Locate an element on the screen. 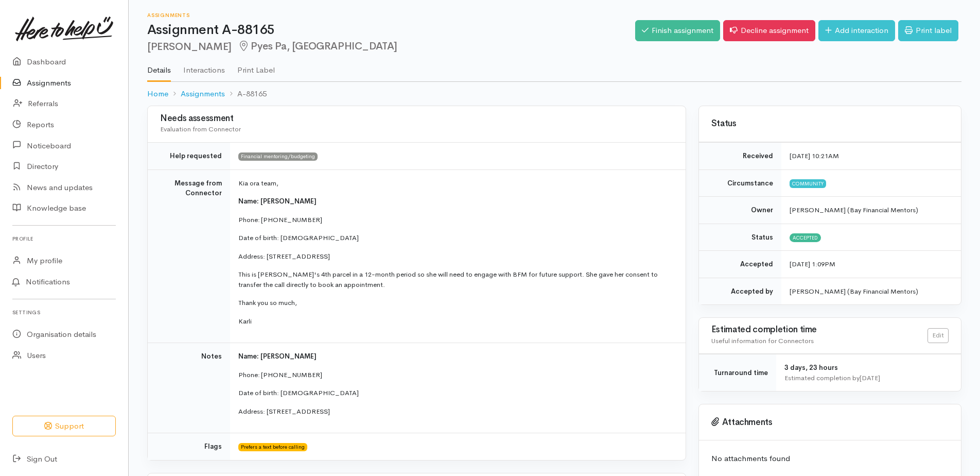  li: A-88165 is located at coordinates (245, 93).